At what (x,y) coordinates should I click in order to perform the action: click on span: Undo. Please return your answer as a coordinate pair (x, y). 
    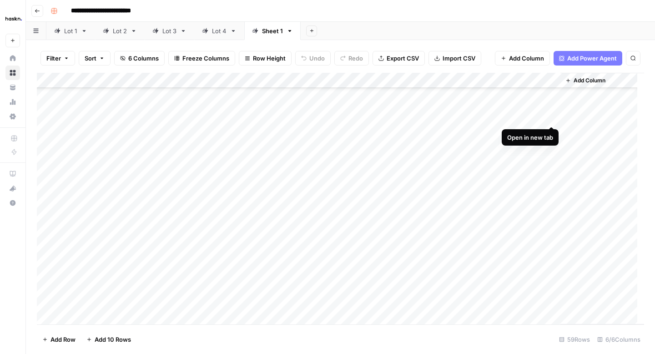
    Looking at the image, I should click on (317, 58).